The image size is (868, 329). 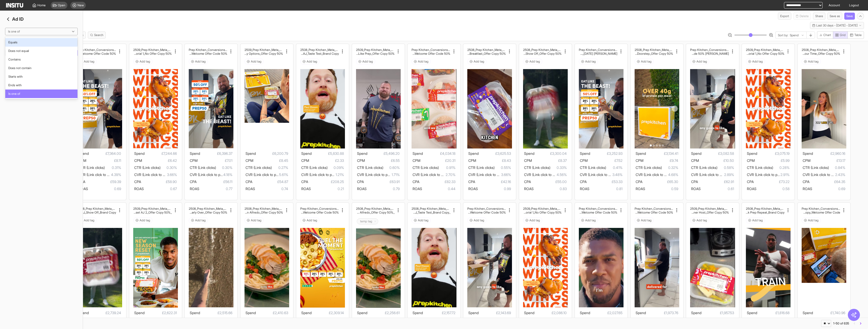 I want to click on span: £6,396.37, so click(x=216, y=154).